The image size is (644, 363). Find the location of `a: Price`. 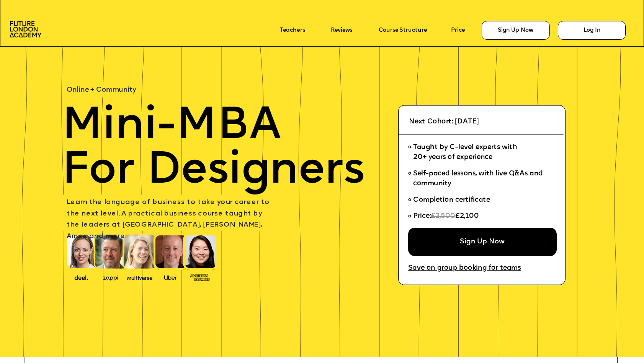

a: Price is located at coordinates (458, 31).